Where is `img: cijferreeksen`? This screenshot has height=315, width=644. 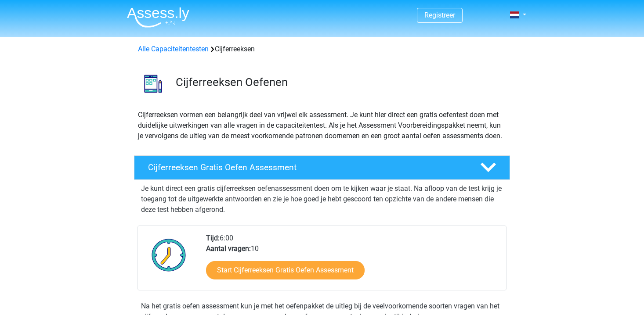
img: cijferreeksen is located at coordinates (153, 83).